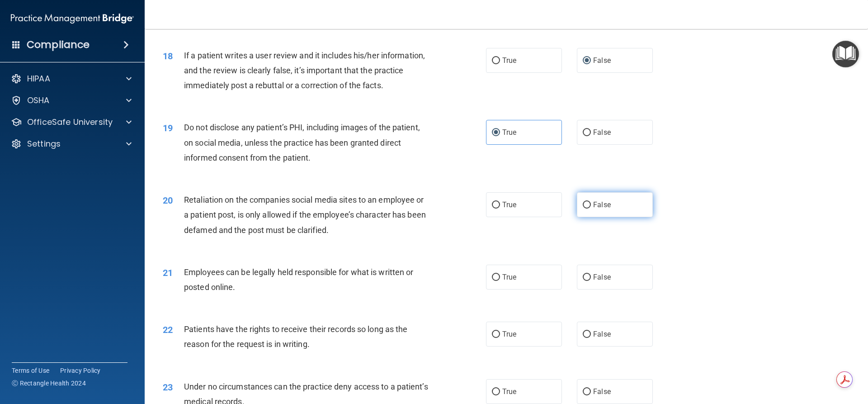 The image size is (868, 404). What do you see at coordinates (44, 143) in the screenshot?
I see `p: Settings` at bounding box center [44, 143].